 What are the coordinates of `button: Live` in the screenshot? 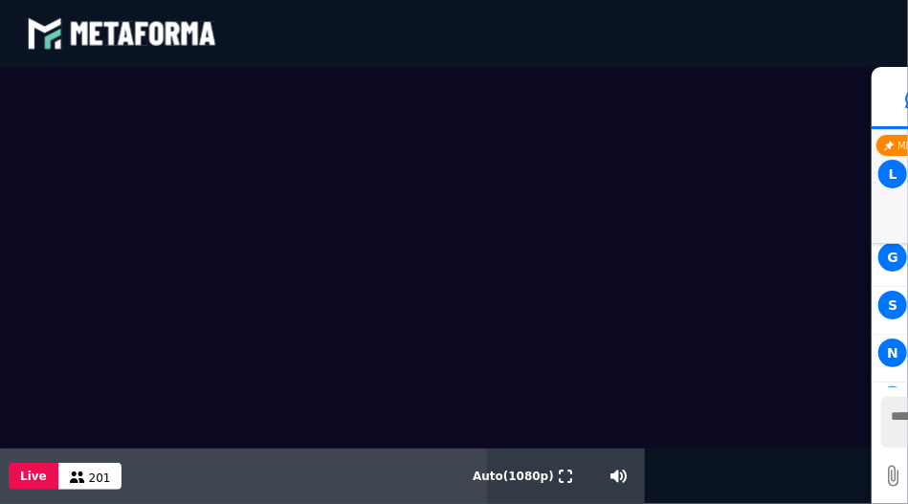 It's located at (33, 477).